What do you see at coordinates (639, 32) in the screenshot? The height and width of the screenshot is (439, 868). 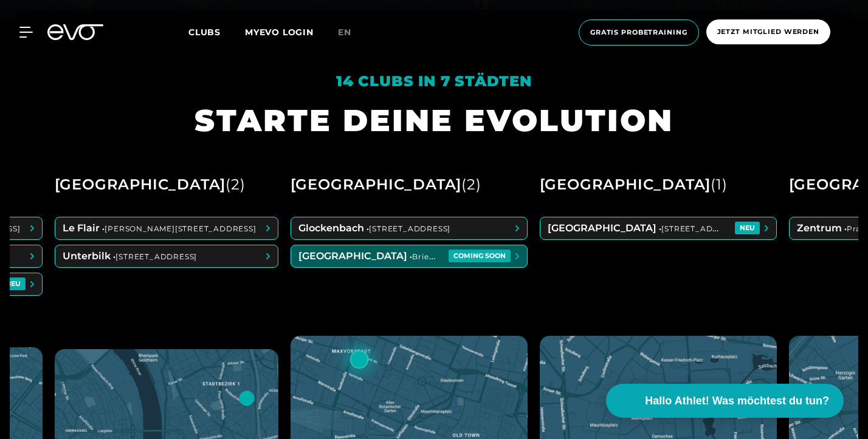 I see `span: Gratis Probetraining` at bounding box center [639, 32].